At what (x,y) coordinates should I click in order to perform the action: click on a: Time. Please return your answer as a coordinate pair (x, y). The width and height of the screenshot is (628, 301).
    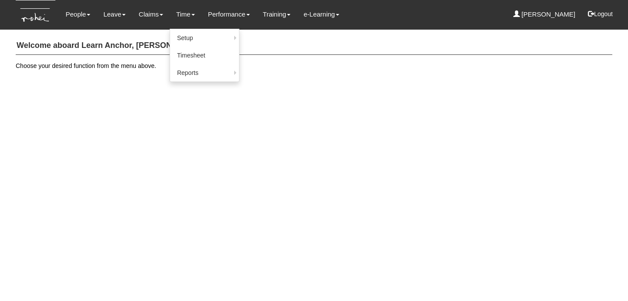
    Looking at the image, I should click on (185, 14).